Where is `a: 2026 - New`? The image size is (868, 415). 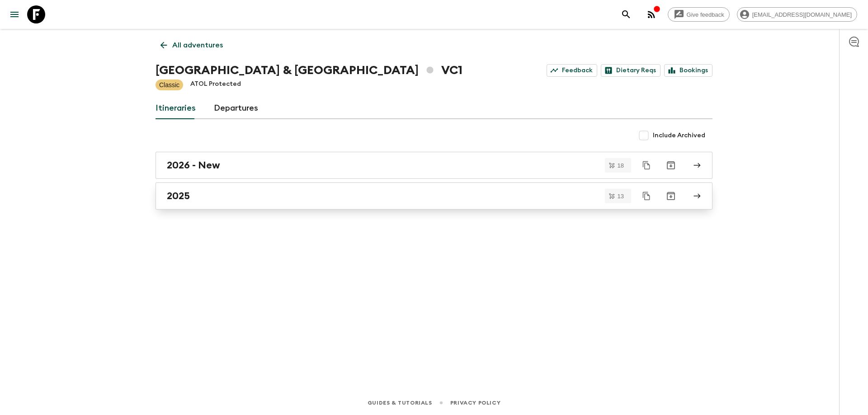 a: 2026 - New is located at coordinates (434, 166).